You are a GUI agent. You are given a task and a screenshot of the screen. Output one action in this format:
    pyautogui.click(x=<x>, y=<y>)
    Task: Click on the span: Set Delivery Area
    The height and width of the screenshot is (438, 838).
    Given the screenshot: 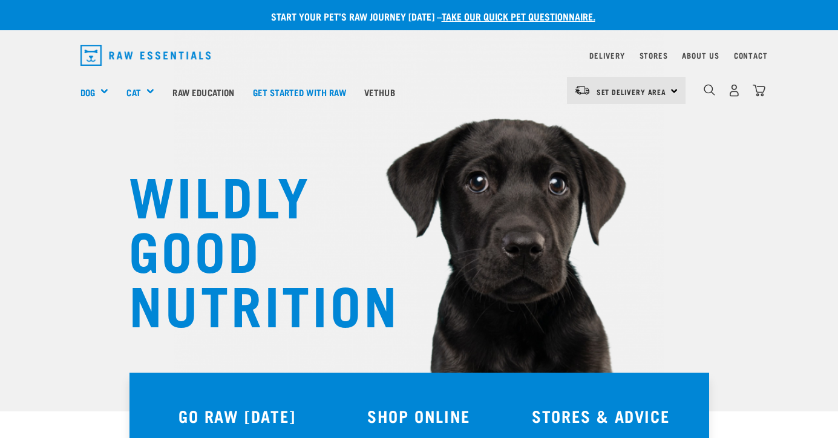 What is the action you would take?
    pyautogui.click(x=631, y=91)
    